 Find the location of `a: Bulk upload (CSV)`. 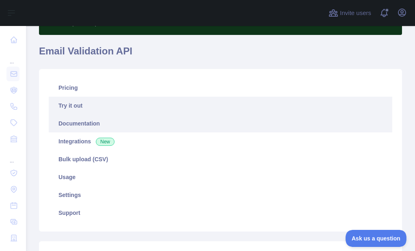

a: Bulk upload (CSV) is located at coordinates (221, 159).